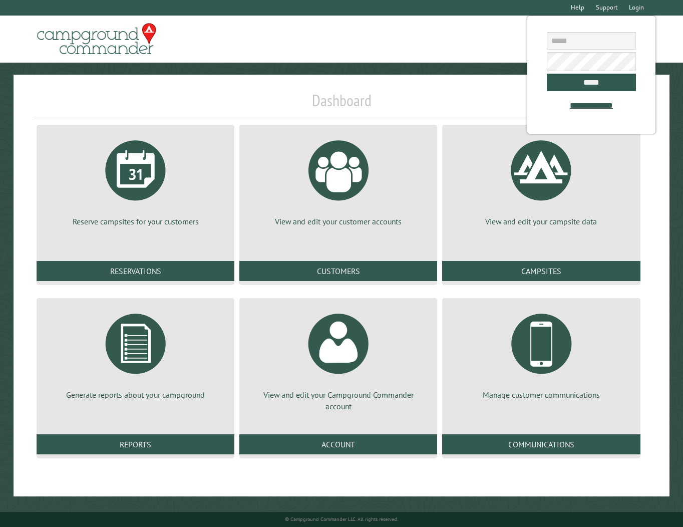  I want to click on p: View and edit your Campground Commander account, so click(338, 400).